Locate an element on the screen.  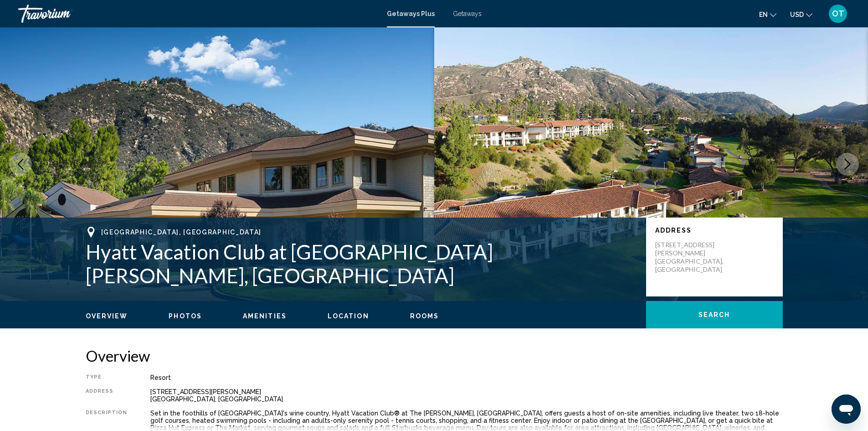
div: Type is located at coordinates (107, 377).